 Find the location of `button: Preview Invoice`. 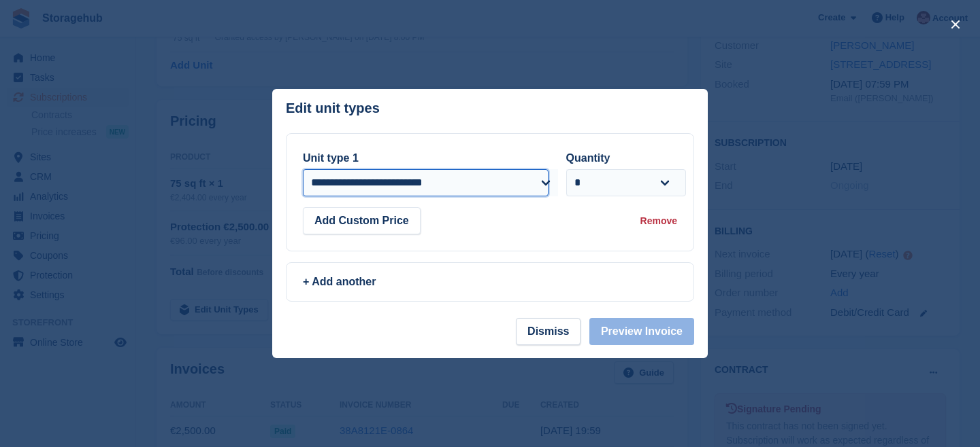

button: Preview Invoice is located at coordinates (642, 332).